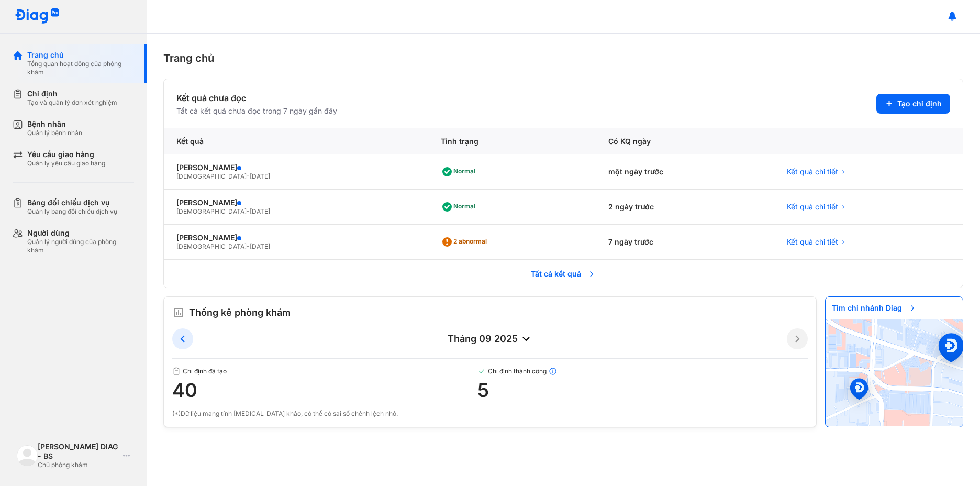 The width and height of the screenshot is (980, 486). I want to click on div: tháng 09 2025, so click(490, 339).